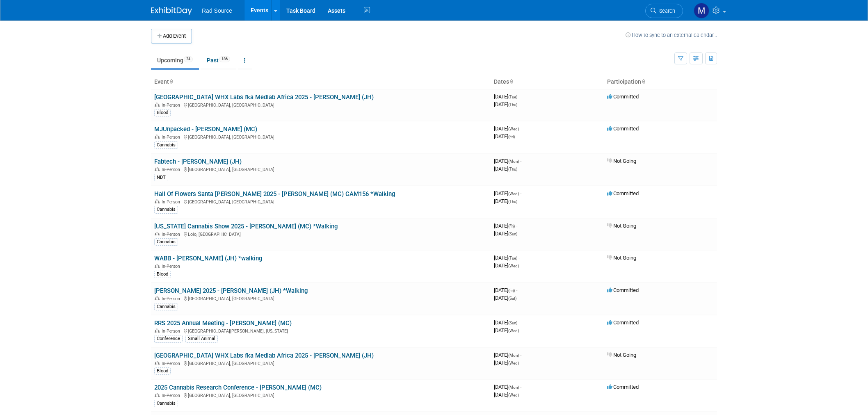 The width and height of the screenshot is (868, 415). What do you see at coordinates (201, 339) in the screenshot?
I see `div: Small Animal` at bounding box center [201, 339].